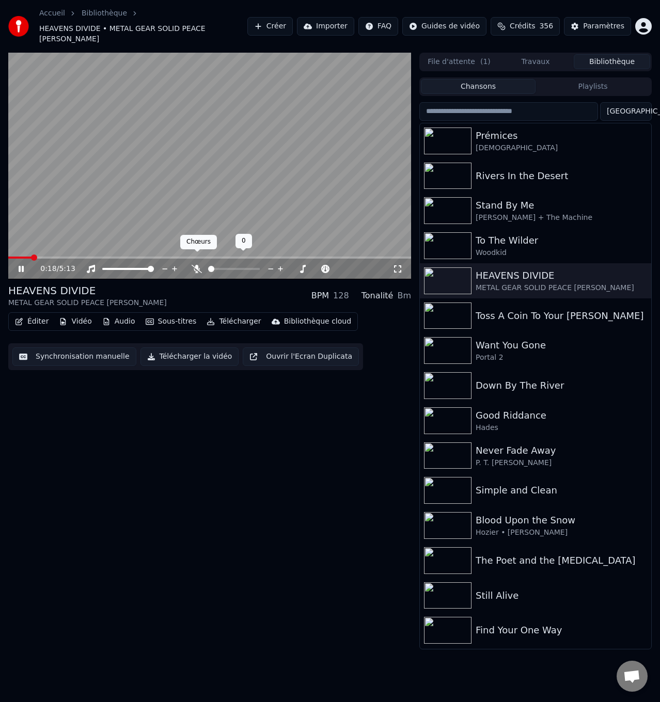 The image size is (660, 702). Describe the element at coordinates (561, 596) in the screenshot. I see `div: Still Alive` at that location.